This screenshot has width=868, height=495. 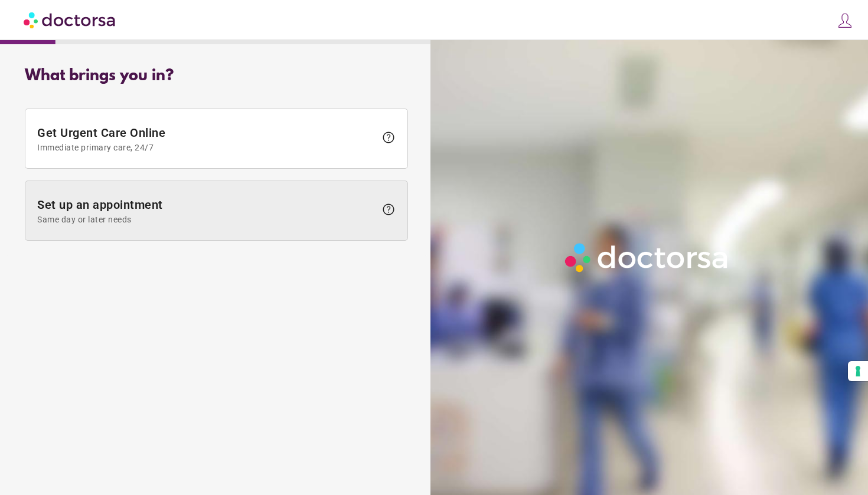 What do you see at coordinates (845, 21) in the screenshot?
I see `img: icons8-customer-100.png` at bounding box center [845, 21].